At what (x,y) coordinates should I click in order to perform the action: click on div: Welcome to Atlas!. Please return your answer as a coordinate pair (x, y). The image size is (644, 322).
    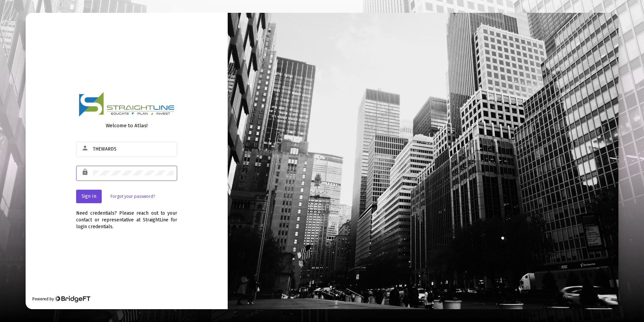
    Looking at the image, I should click on (127, 125).